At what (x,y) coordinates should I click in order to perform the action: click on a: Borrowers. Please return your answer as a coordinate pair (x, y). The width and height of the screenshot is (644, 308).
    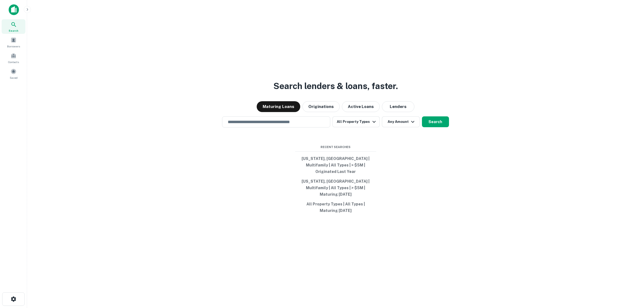
    Looking at the image, I should click on (14, 43).